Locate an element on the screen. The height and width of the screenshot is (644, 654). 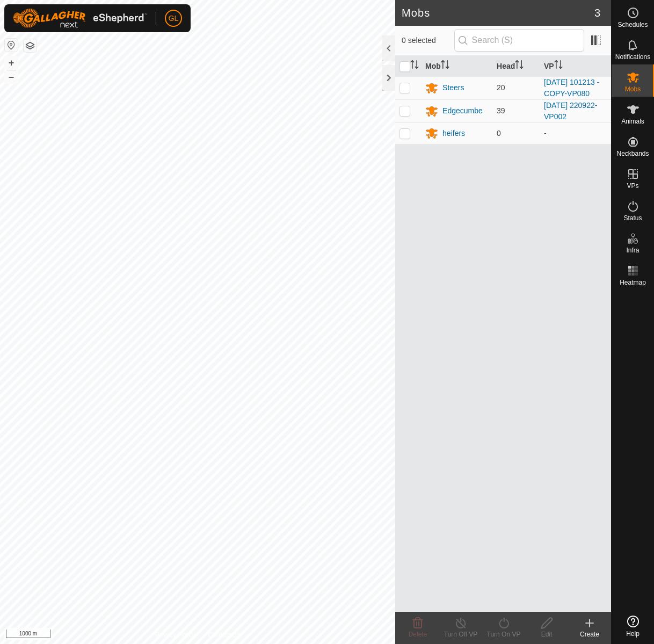
input: Search (S) is located at coordinates (519, 40).